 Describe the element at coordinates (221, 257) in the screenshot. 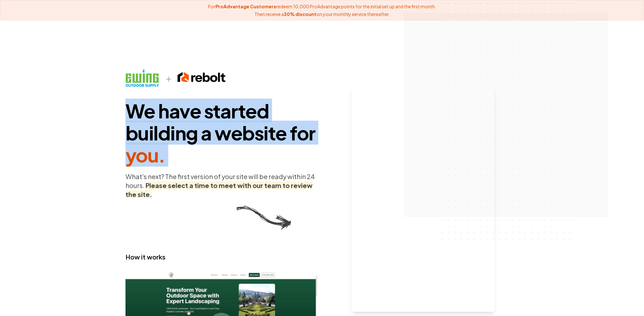

I see `h2: How it works` at that location.